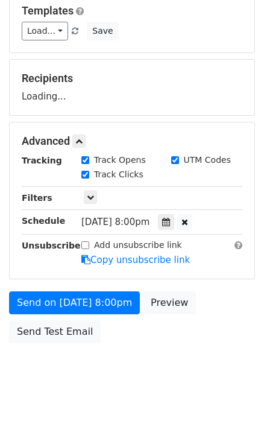 This screenshot has height=444, width=264. I want to click on label: Track Clicks, so click(119, 174).